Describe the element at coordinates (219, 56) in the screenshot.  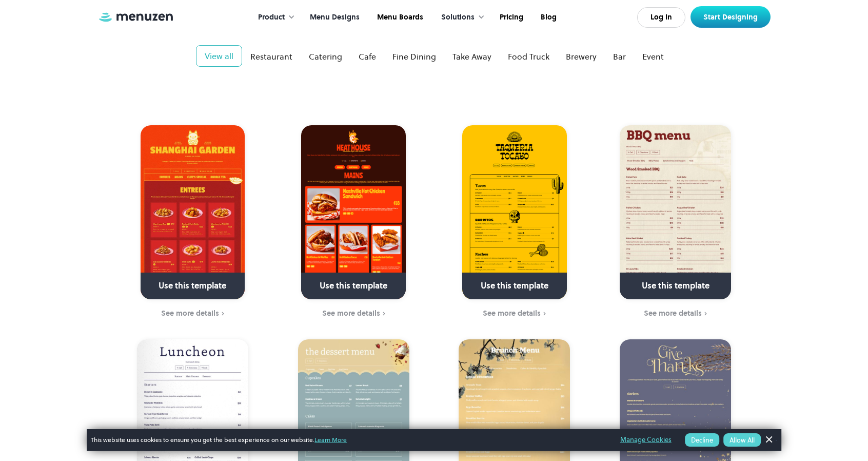
I see `div: View all` at that location.